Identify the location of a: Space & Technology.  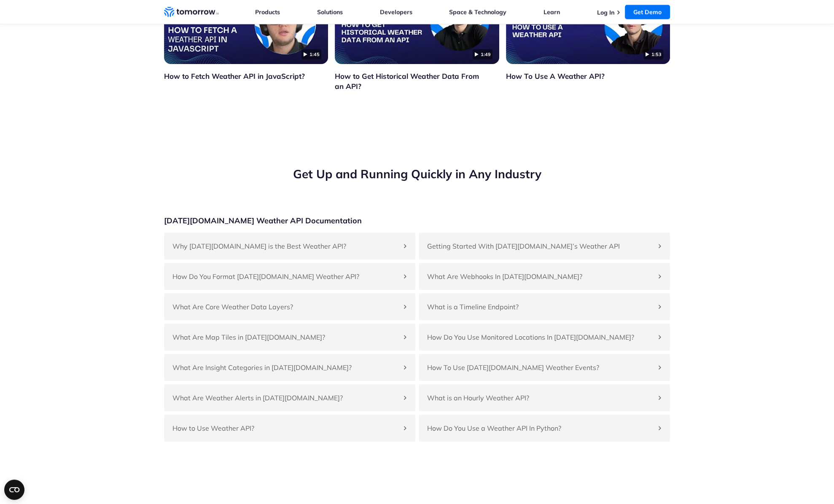
(478, 12).